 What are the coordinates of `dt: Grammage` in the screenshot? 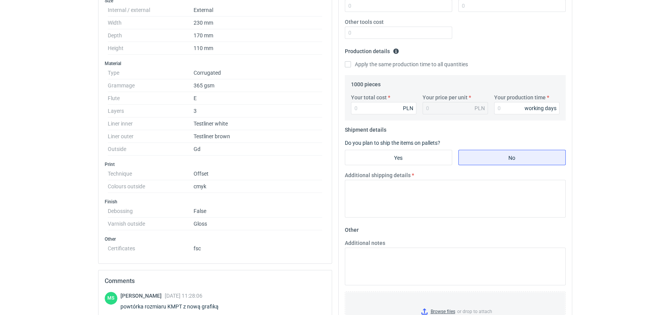 It's located at (151, 85).